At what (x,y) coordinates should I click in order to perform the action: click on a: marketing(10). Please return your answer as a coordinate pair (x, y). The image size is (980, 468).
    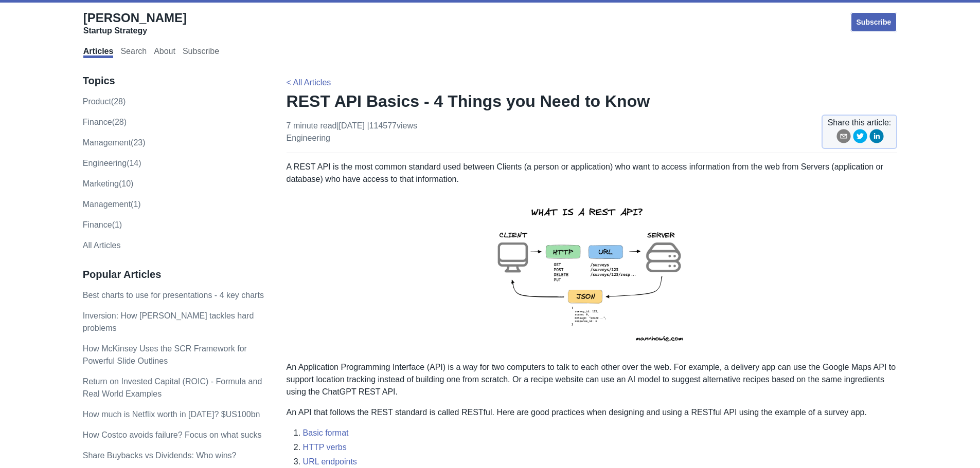
    Looking at the image, I should click on (108, 184).